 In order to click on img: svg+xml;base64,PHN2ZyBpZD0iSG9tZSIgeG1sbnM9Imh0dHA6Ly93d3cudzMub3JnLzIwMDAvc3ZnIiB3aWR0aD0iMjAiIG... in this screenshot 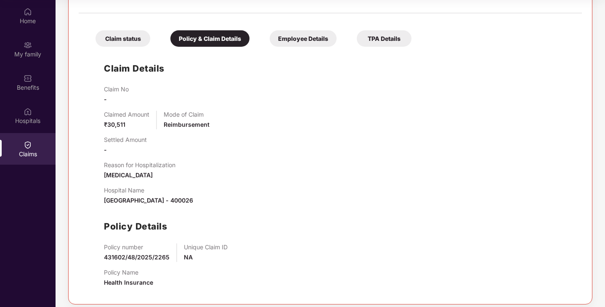, I will do `click(28, 12)`.